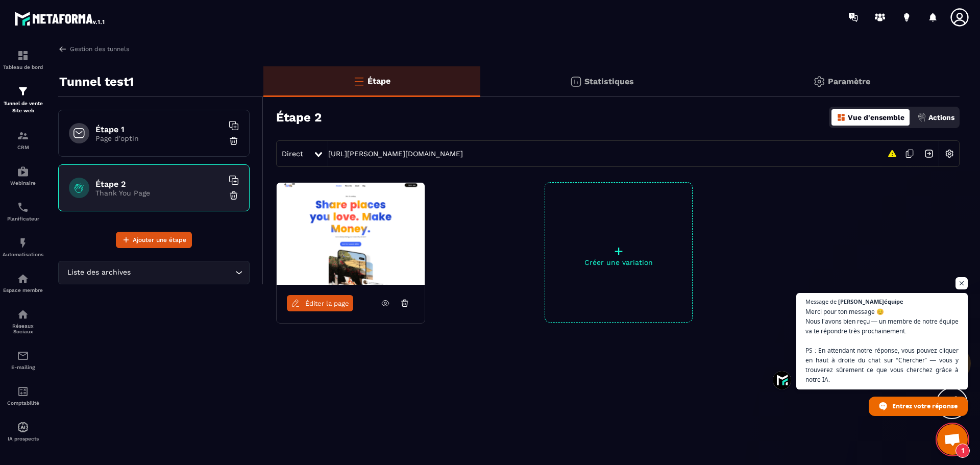  Describe the element at coordinates (23, 183) in the screenshot. I see `p: Webinaire` at that location.